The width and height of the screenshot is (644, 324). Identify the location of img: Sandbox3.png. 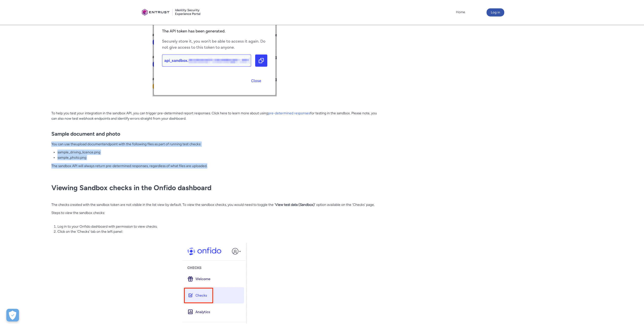
(215, 53).